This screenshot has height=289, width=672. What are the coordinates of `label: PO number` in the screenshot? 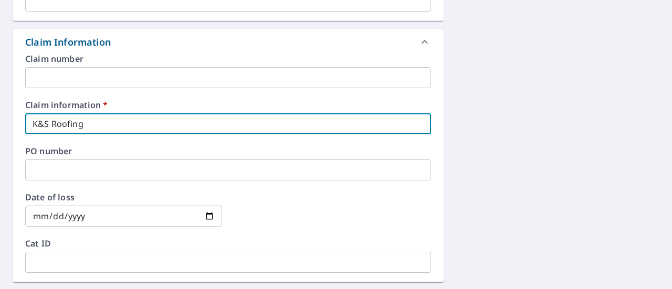 It's located at (228, 151).